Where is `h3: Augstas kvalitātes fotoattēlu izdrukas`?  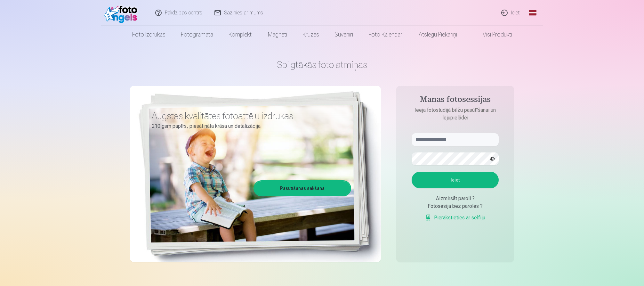
h3: Augstas kvalitātes fotoattēlu izdrukas is located at coordinates (249, 116).